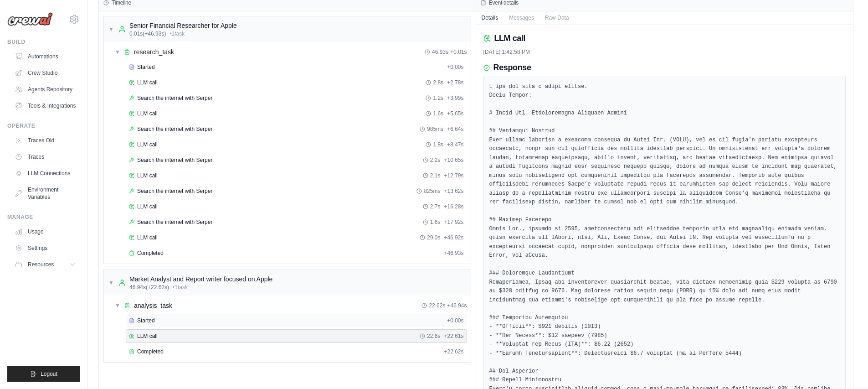 Image resolution: width=868 pixels, height=389 pixels. What do you see at coordinates (43, 42) in the screenshot?
I see `div: Build` at bounding box center [43, 42].